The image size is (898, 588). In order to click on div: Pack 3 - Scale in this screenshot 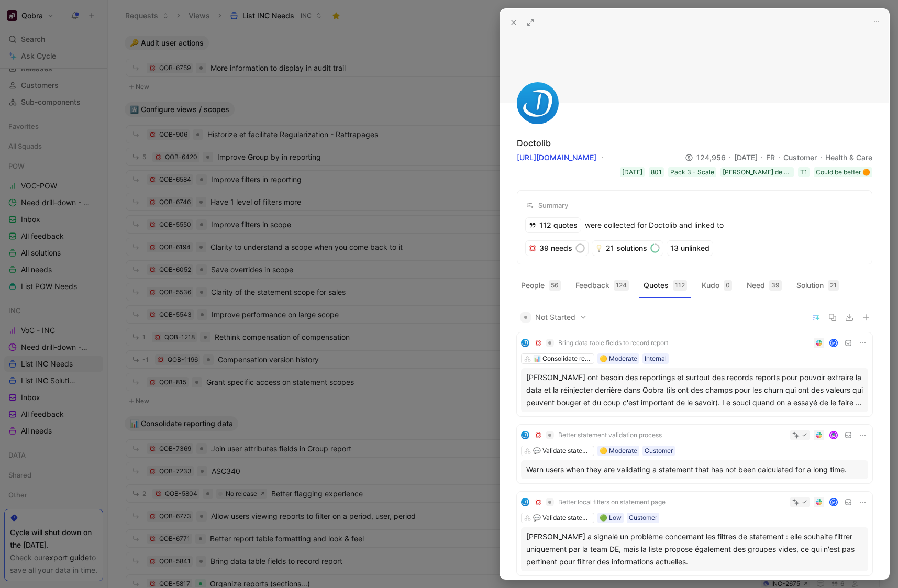, I will do `click(692, 173)`.